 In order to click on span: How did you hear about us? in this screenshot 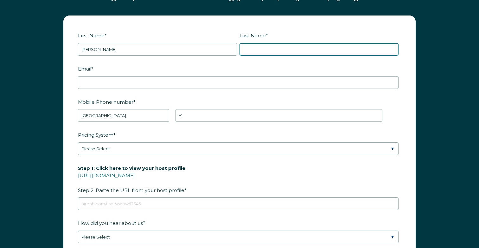, I will do `click(111, 223)`.